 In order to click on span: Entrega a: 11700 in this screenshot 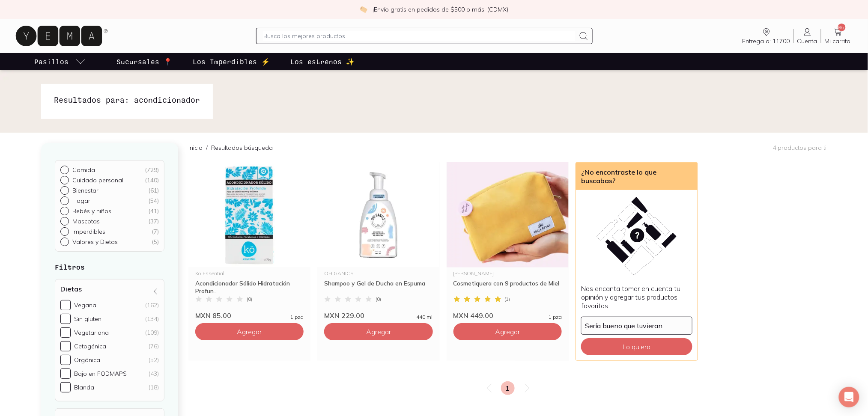, I will do `click(766, 41)`.